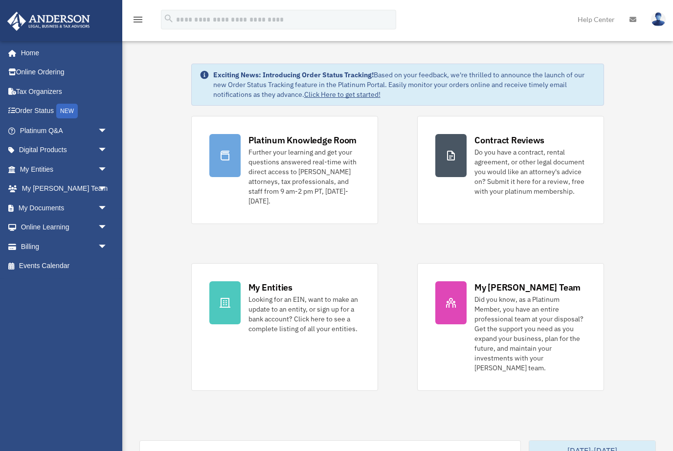  I want to click on div: Do you have a contract, rental agreement, or other legal document you would like an attorney's ad..., so click(530, 172).